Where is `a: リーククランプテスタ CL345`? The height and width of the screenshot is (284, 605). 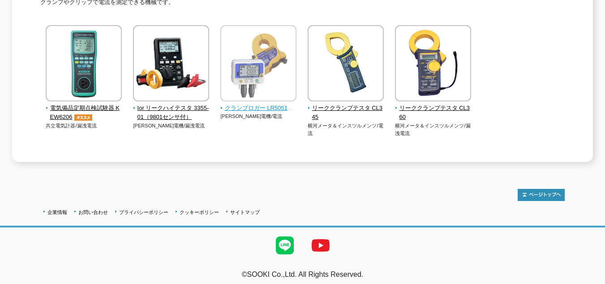 a: リーククランプテスタ CL345 is located at coordinates (346, 108).